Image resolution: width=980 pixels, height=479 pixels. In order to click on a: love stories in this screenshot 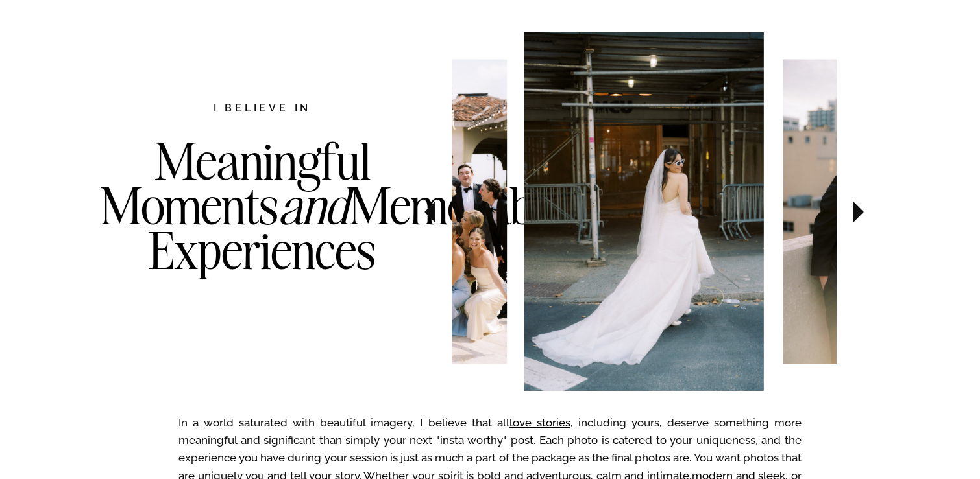, I will do `click(540, 423)`.